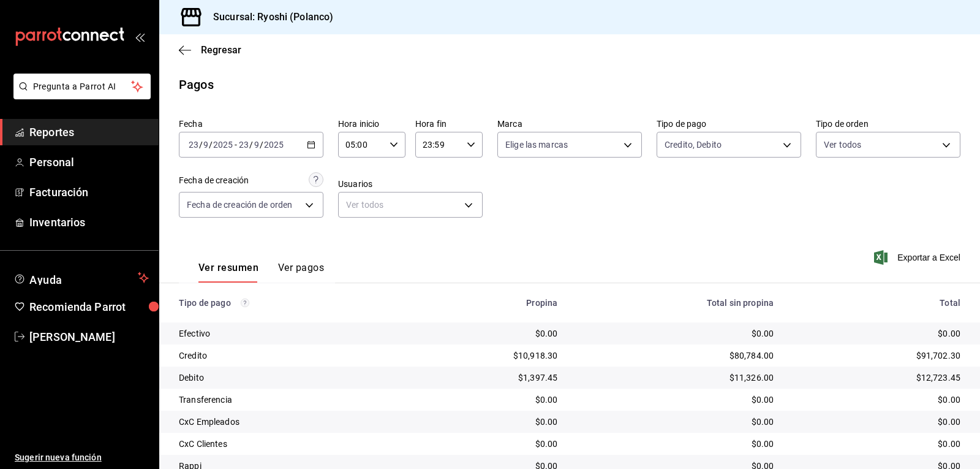  Describe the element at coordinates (240, 205) in the screenshot. I see `span: Fecha de creación de orden` at that location.